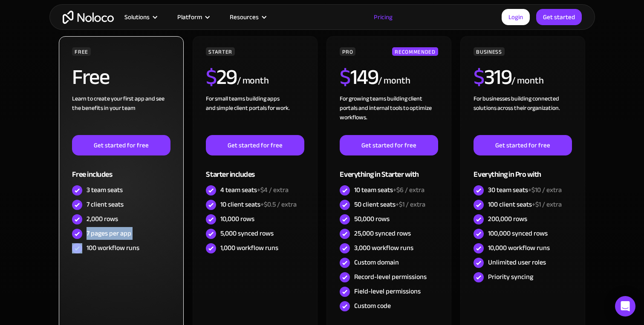  What do you see at coordinates (518, 233) in the screenshot?
I see `div: 100,000 synced rows` at bounding box center [518, 233].